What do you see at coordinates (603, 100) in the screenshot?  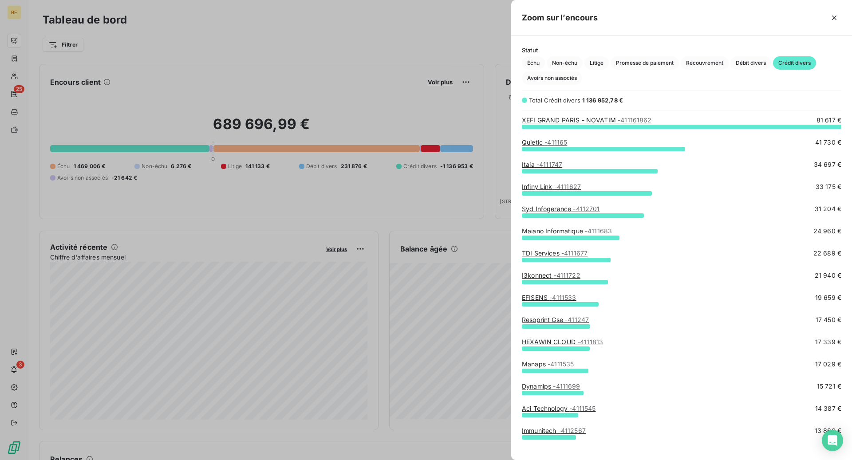 I see `span: 1 136 952,78 €` at bounding box center [603, 100].